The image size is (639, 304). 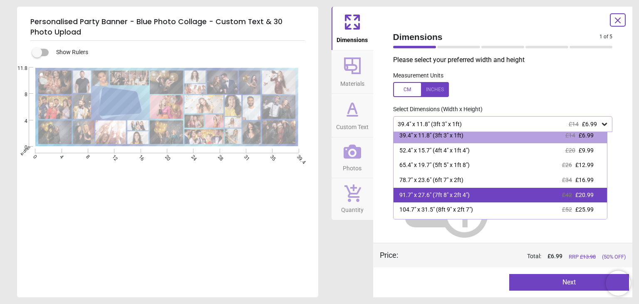 What do you see at coordinates (585, 195) in the screenshot?
I see `span: £20.99` at bounding box center [585, 195].